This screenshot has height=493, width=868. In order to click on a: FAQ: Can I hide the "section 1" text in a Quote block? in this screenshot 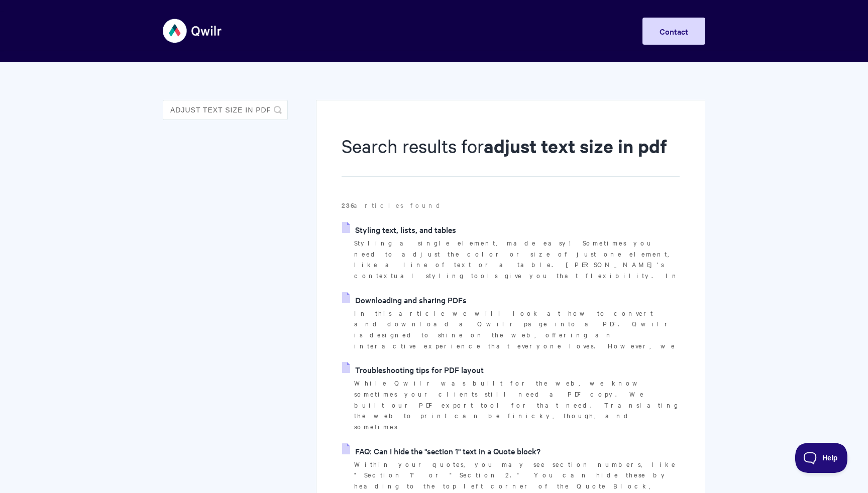, I will do `click(441, 451)`.